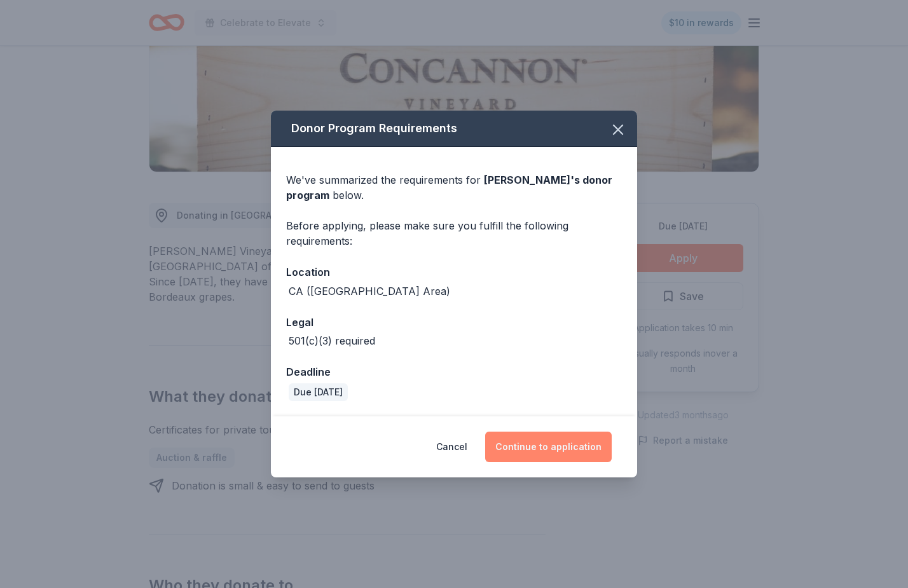 Image resolution: width=908 pixels, height=588 pixels. I want to click on div: 501(c)(3) required, so click(332, 341).